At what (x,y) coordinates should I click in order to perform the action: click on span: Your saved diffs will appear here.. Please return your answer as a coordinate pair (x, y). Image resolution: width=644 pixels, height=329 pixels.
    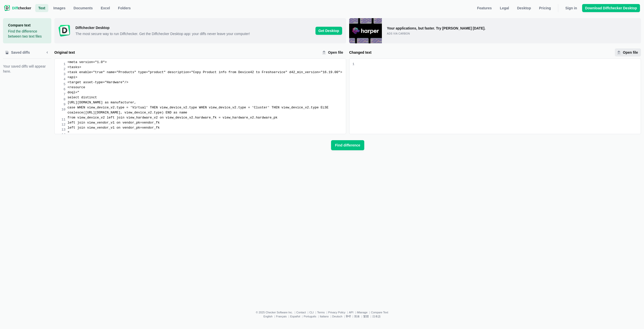
    Looking at the image, I should click on (27, 69).